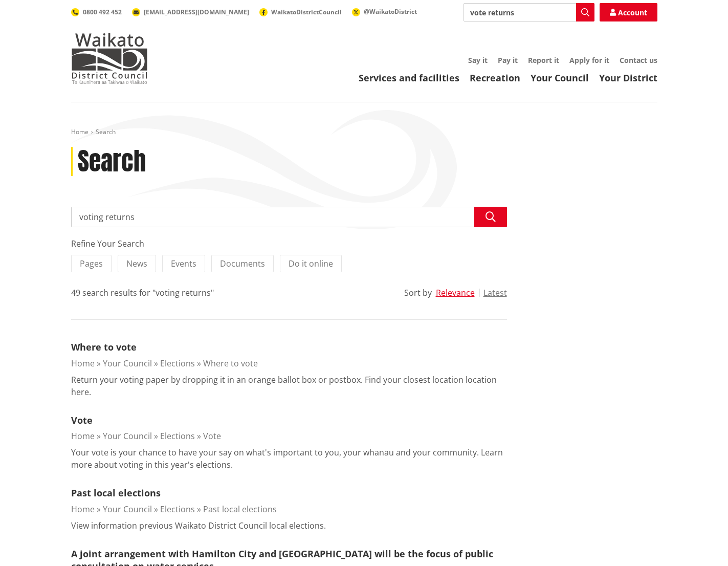 This screenshot has height=566, width=728. Describe the element at coordinates (109, 59) in the screenshot. I see `img: Waikato District Council - Te Kaunihera aa Takiwaa o Waikato` at that location.